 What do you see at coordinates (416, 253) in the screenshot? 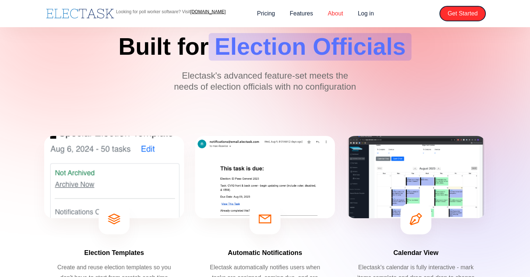
I see `h4: Calendar View` at bounding box center [416, 253].